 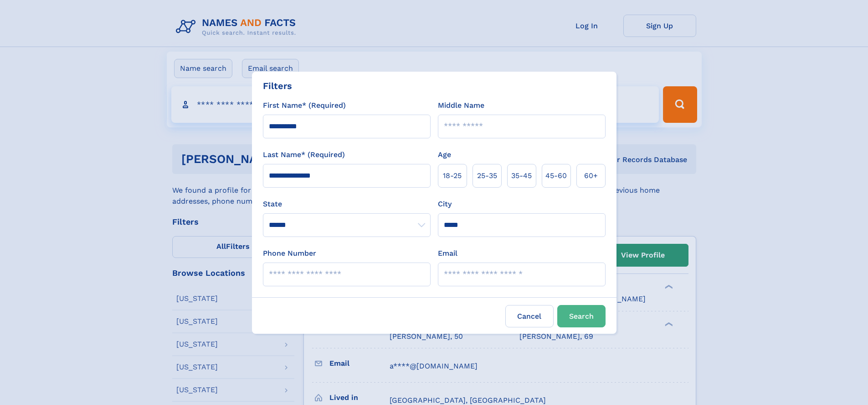 I want to click on span: 25‑35, so click(x=487, y=176).